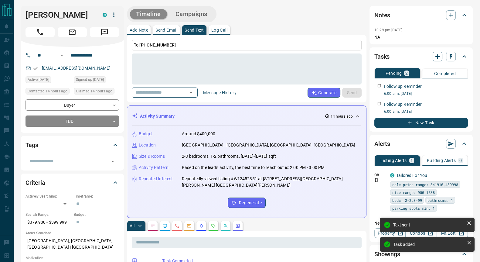 This screenshot has width=480, height=262. What do you see at coordinates (40, 32) in the screenshot?
I see `span: Call` at bounding box center [40, 32].